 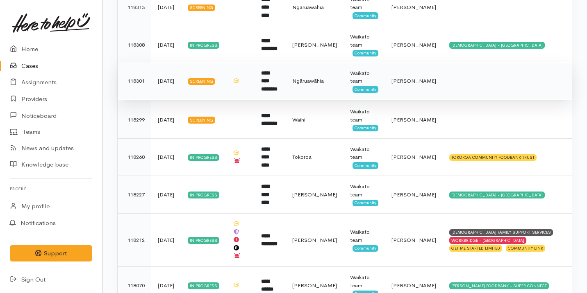 What do you see at coordinates (493, 158) in the screenshot?
I see `div: TOKOROA COMMUNITY FOODBANK TRUST` at bounding box center [493, 158].